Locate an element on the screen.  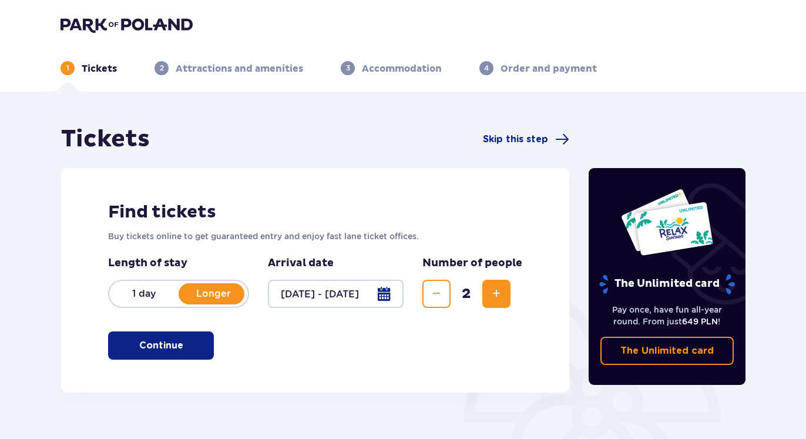
p: 1 is located at coordinates (68, 68).